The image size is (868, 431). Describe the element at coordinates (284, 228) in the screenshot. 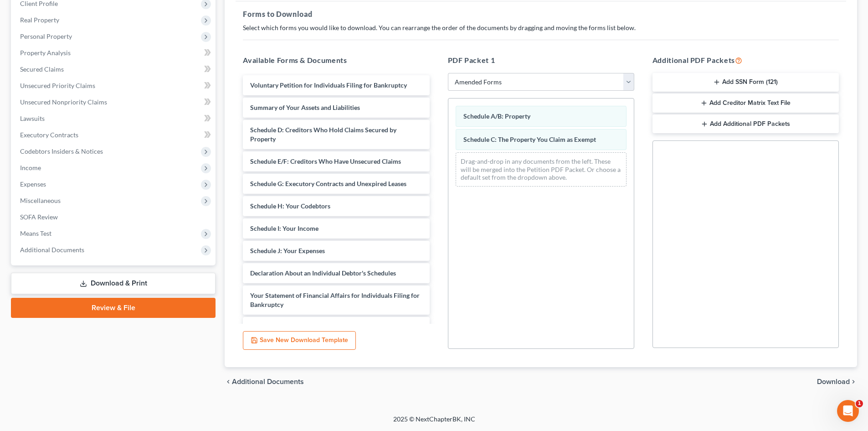

I see `span: Schedule I: Your Income` at that location.